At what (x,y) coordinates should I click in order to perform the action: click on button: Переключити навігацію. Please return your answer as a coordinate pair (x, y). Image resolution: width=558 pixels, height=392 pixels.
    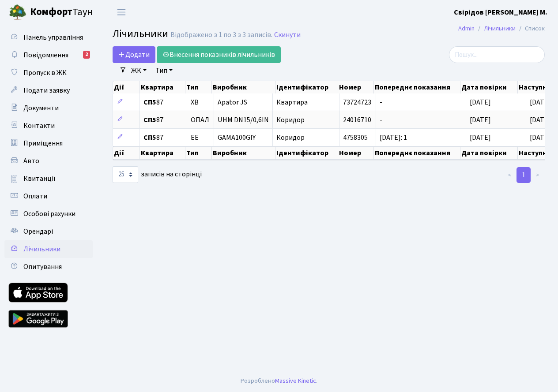
    Looking at the image, I should click on (121, 12).